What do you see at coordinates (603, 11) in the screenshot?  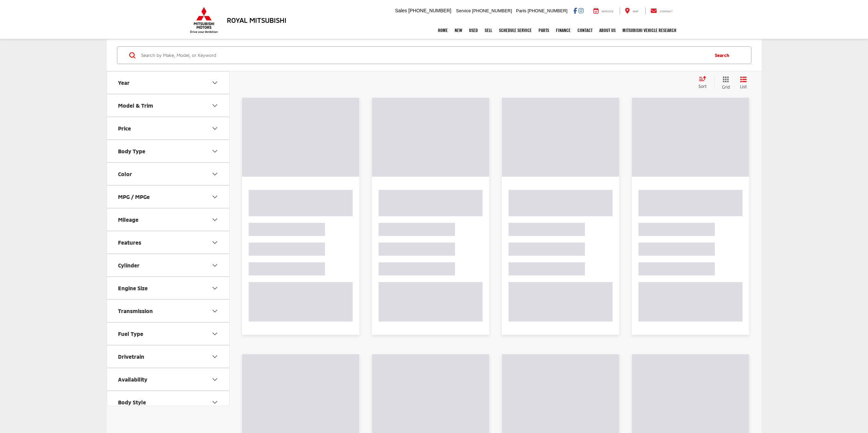 I see `a: Service` at bounding box center [603, 11].